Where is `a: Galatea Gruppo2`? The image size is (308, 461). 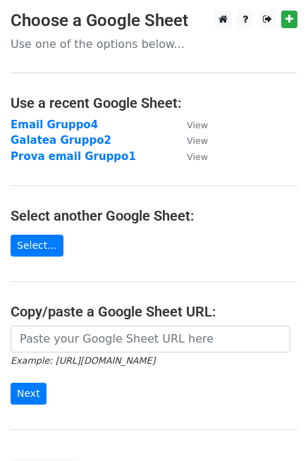 a: Galatea Gruppo2 is located at coordinates (61, 140).